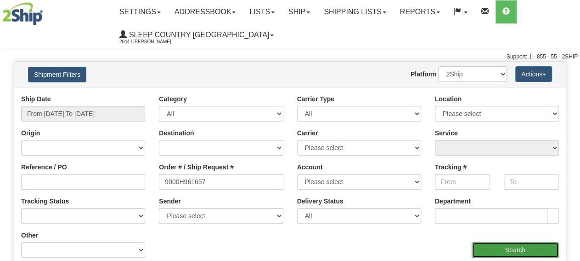 This screenshot has height=261, width=580. Describe the element at coordinates (176, 133) in the screenshot. I see `label: Destination` at that location.